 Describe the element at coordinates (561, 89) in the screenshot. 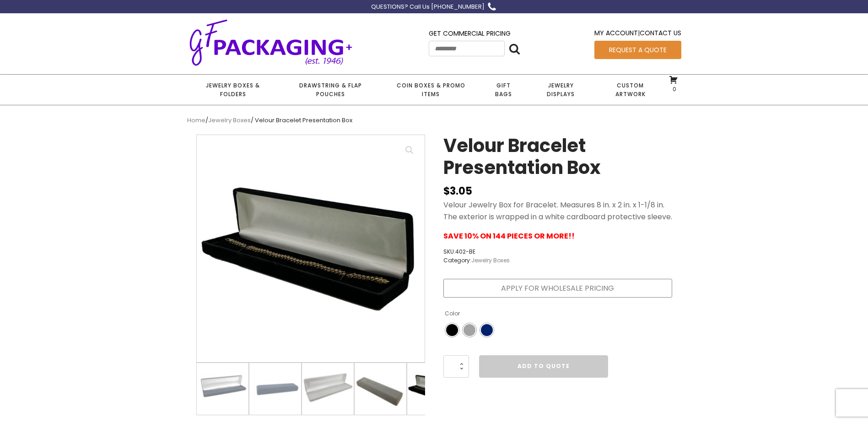

I see `a: Jewelry Displays` at that location.